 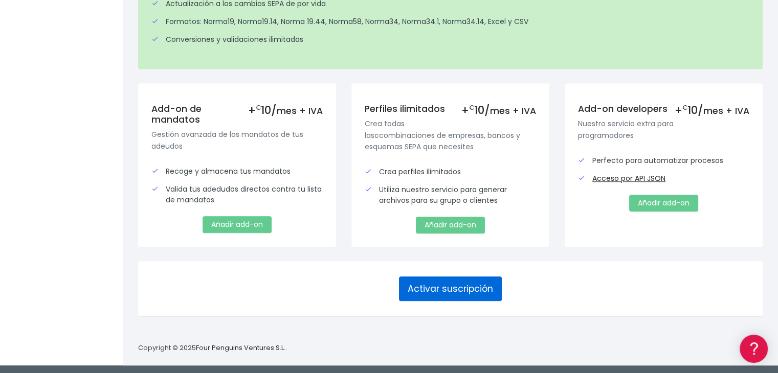 I want to click on a: Videotutoriales, so click(x=102, y=169).